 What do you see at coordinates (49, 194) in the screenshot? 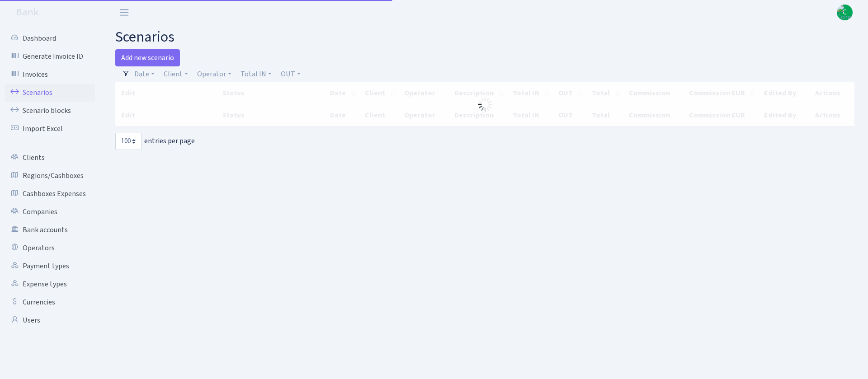
I see `a: Cashboxes Expenses` at bounding box center [49, 194].